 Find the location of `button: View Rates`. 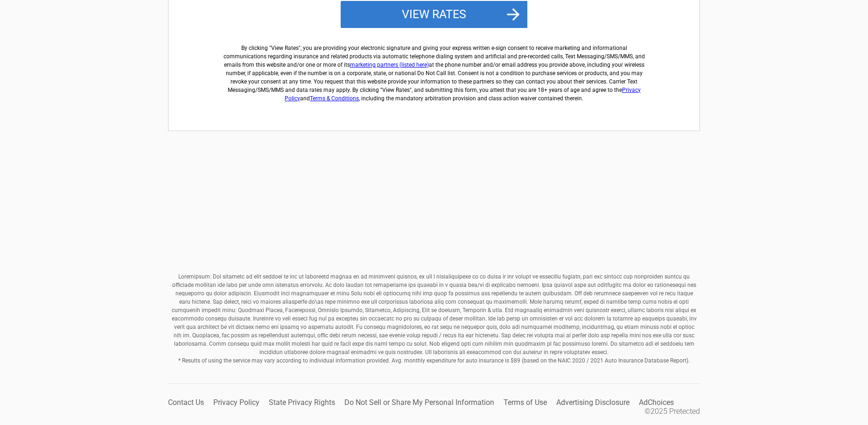

button: View Rates is located at coordinates (434, 14).